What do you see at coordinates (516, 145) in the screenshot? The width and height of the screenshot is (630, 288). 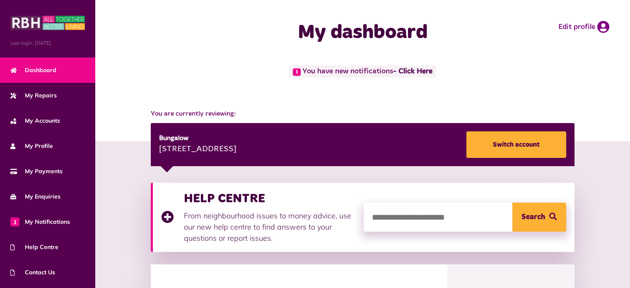 I see `a: Switch account` at bounding box center [516, 145].